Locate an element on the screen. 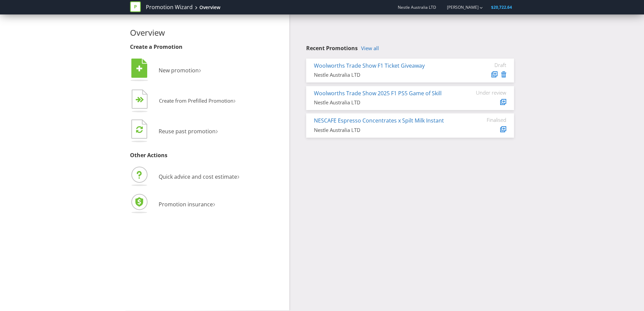 This screenshot has height=311, width=644. a: Quick advice and cost estimate› is located at coordinates (185, 176).